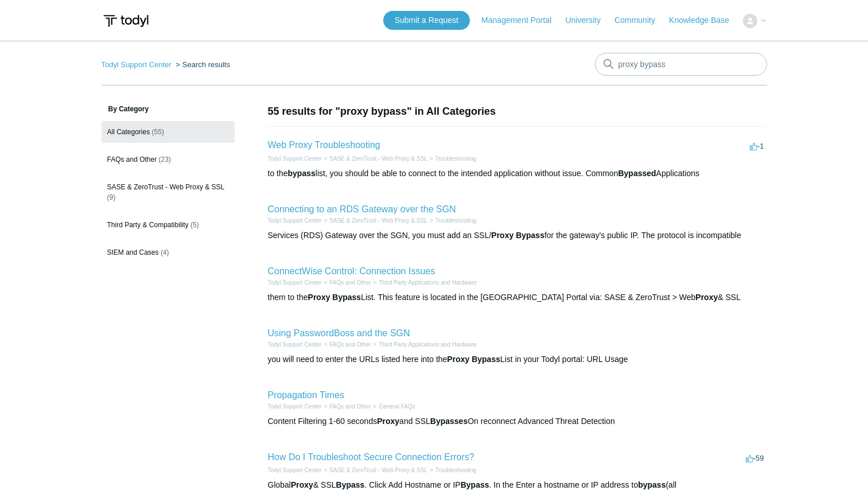 This screenshot has width=868, height=498. I want to click on a: SIEM and Cases (4), so click(168, 252).